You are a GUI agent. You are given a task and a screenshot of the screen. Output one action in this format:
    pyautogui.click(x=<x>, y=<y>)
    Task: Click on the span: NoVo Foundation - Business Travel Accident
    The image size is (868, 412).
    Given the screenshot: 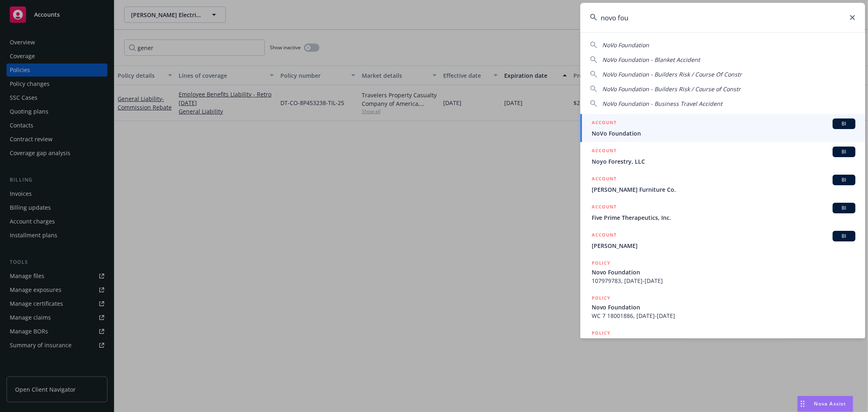 What is the action you would take?
    pyautogui.click(x=662, y=103)
    